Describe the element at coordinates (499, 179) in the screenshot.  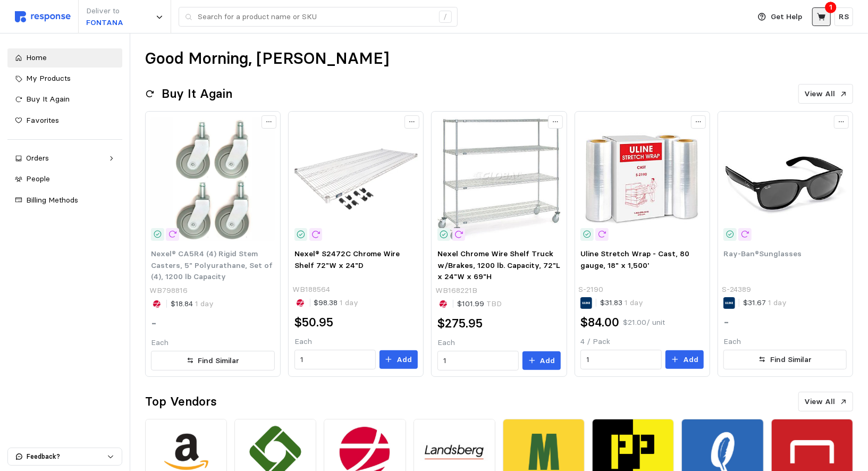
I see `img: nxlate72x24x63truck.jpg` at that location.